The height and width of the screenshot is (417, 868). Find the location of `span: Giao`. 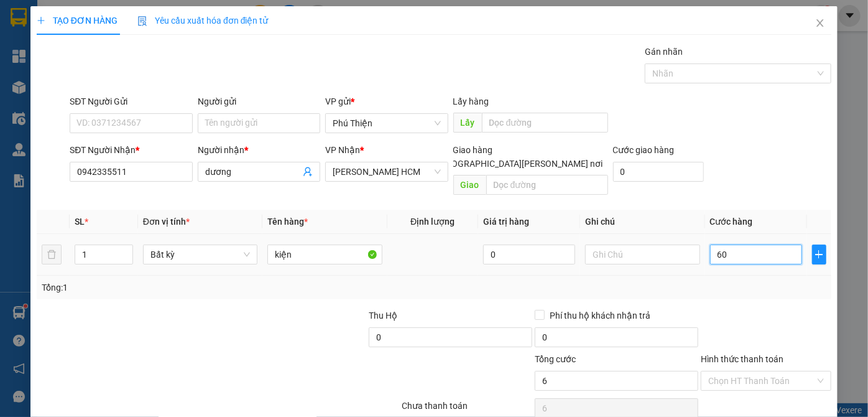

span: Giao is located at coordinates (470, 185).